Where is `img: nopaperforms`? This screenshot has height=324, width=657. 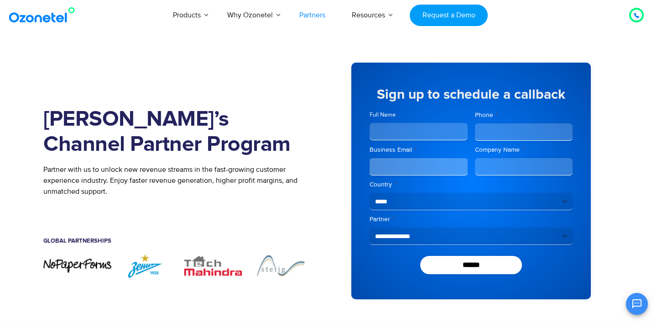 img: nopaperforms is located at coordinates (77, 265).